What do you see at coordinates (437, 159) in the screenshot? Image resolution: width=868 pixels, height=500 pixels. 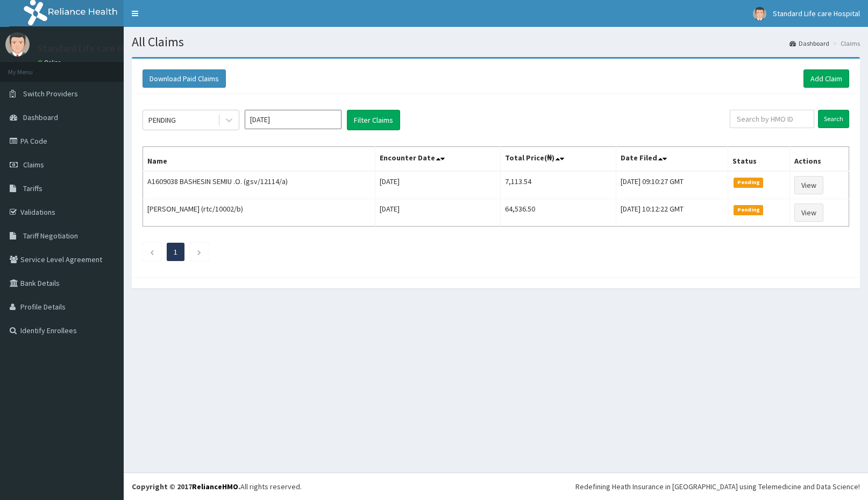 I see `th: Encounter Date` at bounding box center [437, 159].